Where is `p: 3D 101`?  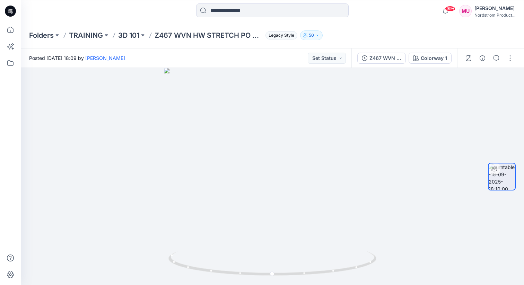 p: 3D 101 is located at coordinates (129, 35).